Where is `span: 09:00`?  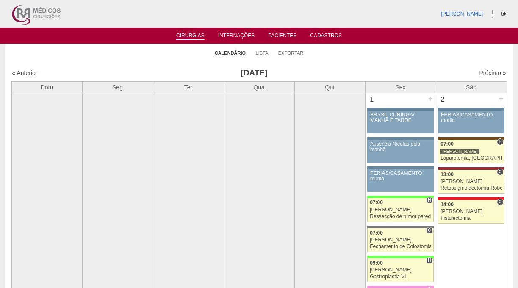 span: 09:00 is located at coordinates (376, 263).